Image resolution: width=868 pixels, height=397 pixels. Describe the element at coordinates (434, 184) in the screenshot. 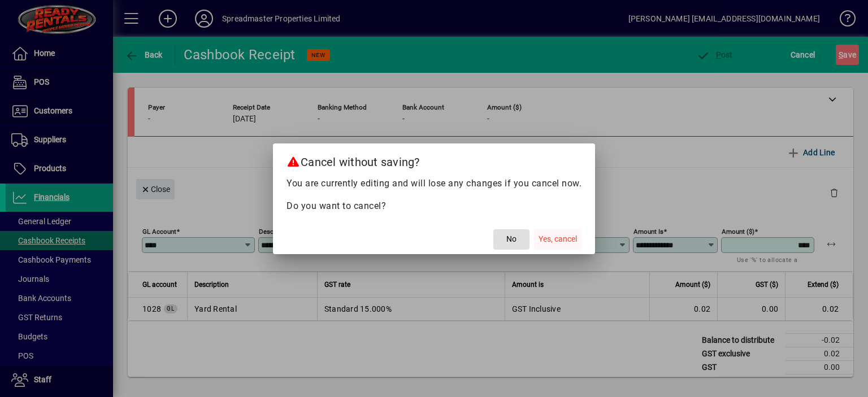

I see `p: You are currently editing and will lose any changes if you cancel now.` at that location.